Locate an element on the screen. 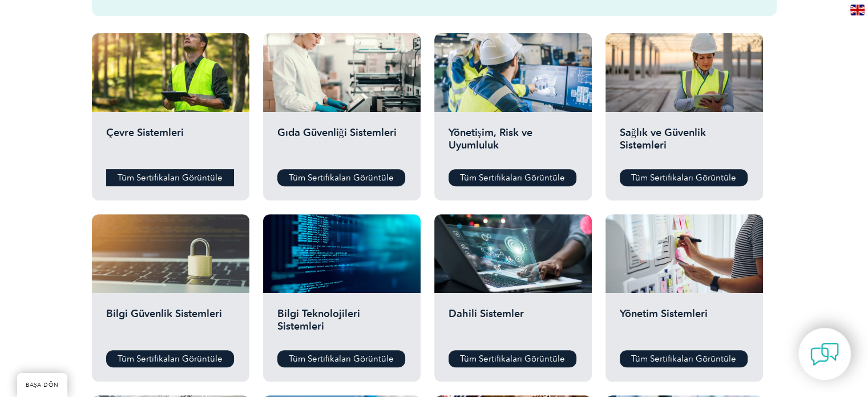  font: Yönetişim, Risk ve Uyumluluk is located at coordinates (490, 139).